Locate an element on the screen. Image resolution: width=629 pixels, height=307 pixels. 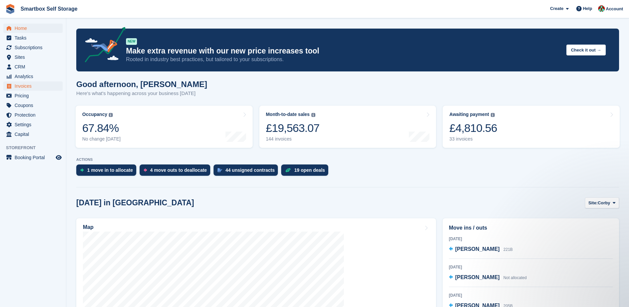
span: Tasks is located at coordinates (35, 38).